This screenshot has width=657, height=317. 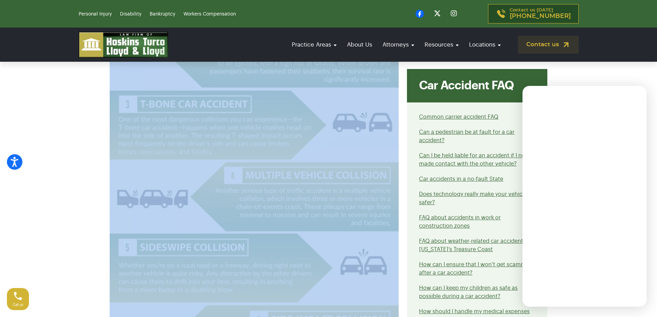 What do you see at coordinates (466, 136) in the screenshot?
I see `a: Can a pedestrian be at fault for a car accident?` at bounding box center [466, 136].